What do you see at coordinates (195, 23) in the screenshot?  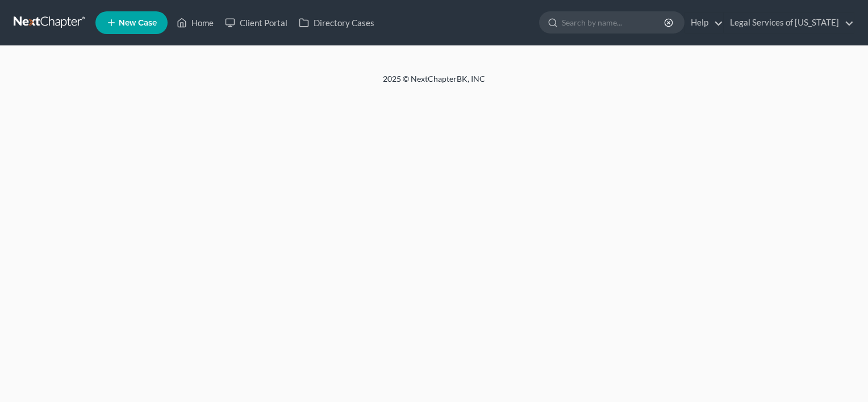 I see `a: Home` at bounding box center [195, 23].